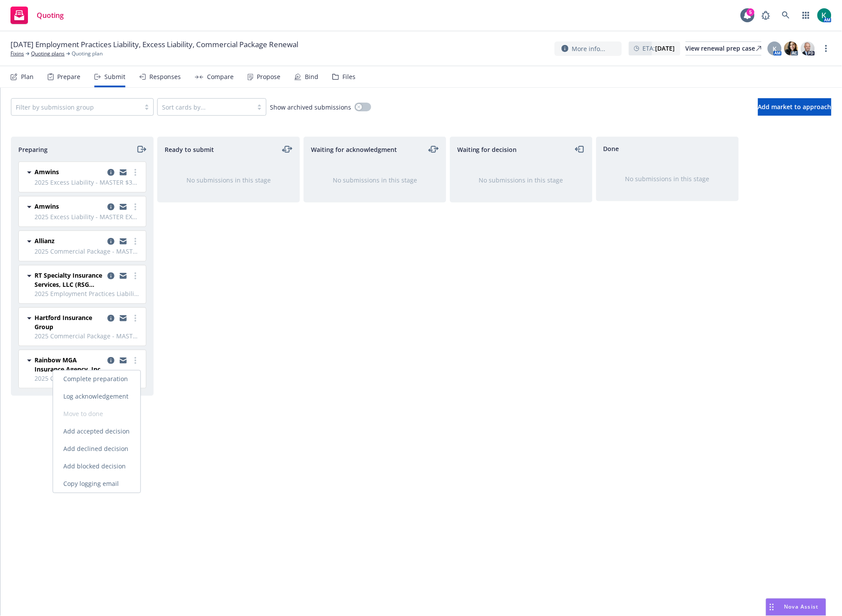  Describe the element at coordinates (588, 48) in the screenshot. I see `button: More info...` at that location.